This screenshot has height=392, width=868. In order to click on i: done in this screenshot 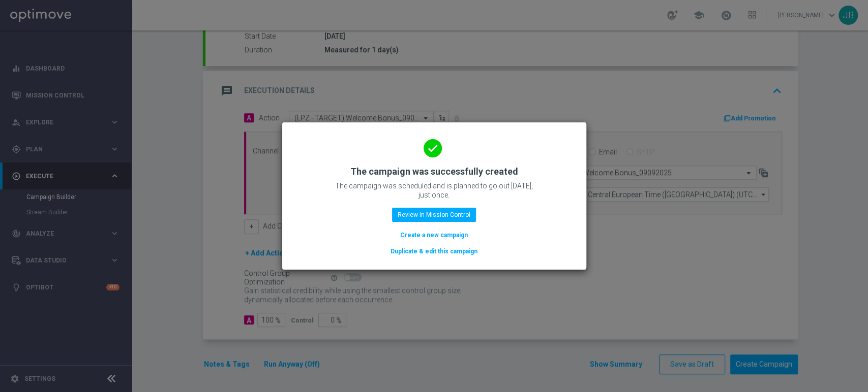, I will do `click(433, 148)`.